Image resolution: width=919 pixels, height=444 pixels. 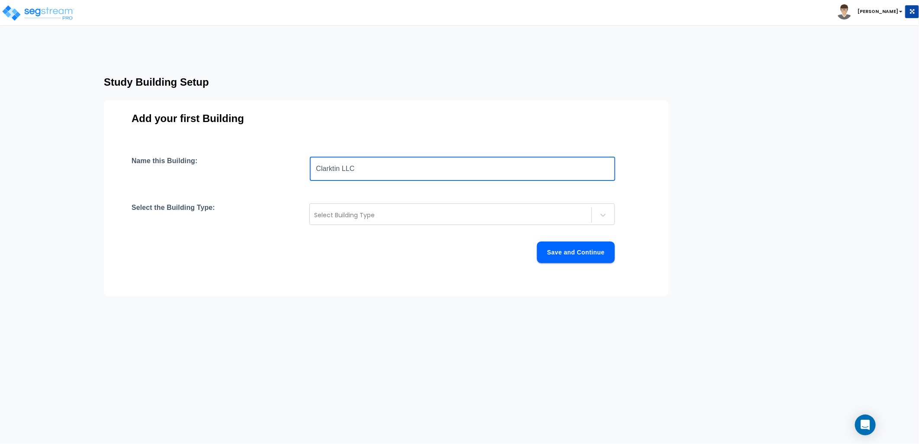 I want to click on input: Building Name, so click(x=462, y=169).